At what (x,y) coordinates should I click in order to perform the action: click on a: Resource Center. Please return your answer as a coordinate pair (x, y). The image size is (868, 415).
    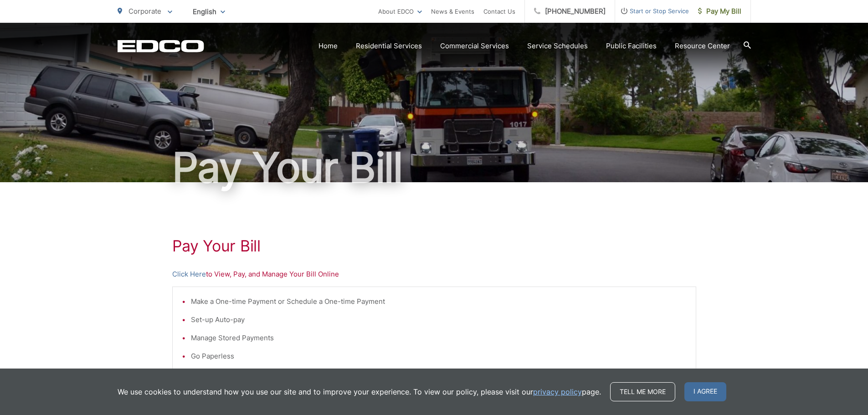
    Looking at the image, I should click on (702, 46).